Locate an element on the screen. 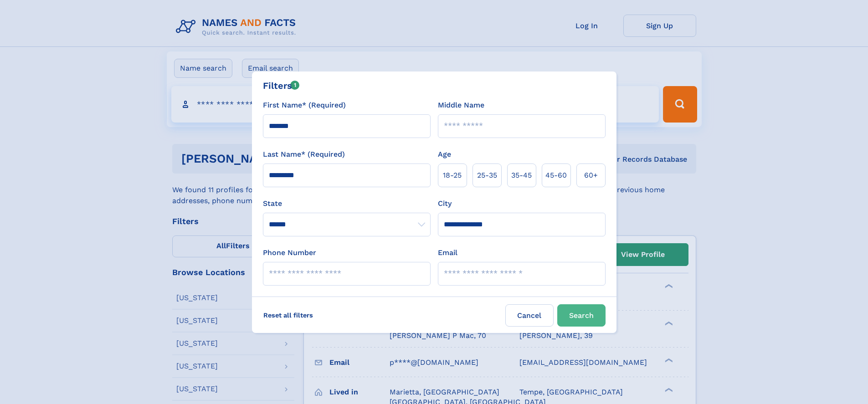 This screenshot has height=404, width=868. button: Search is located at coordinates (582, 315).